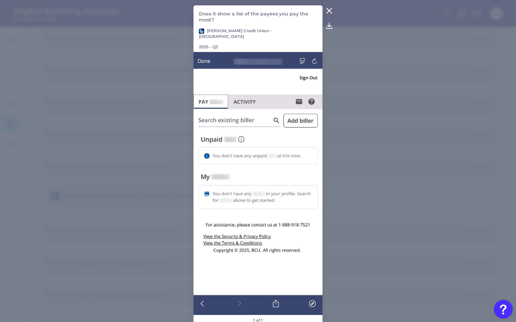  Describe the element at coordinates (503, 310) in the screenshot. I see `button: Open Resource Center` at that location.